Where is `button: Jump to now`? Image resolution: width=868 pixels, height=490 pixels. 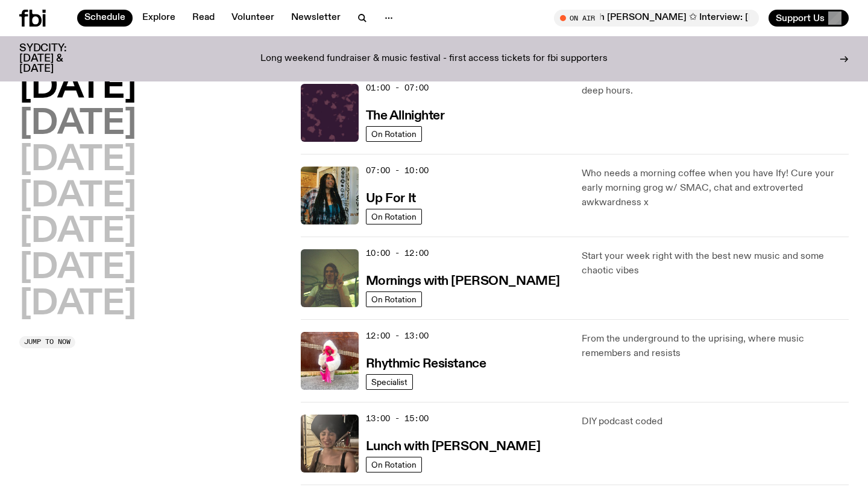
button: Jump to now is located at coordinates (47, 342).